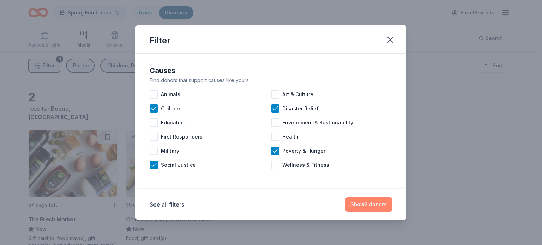 Image resolution: width=542 pixels, height=245 pixels. Describe the element at coordinates (298, 95) in the screenshot. I see `span: Art & Culture` at that location.